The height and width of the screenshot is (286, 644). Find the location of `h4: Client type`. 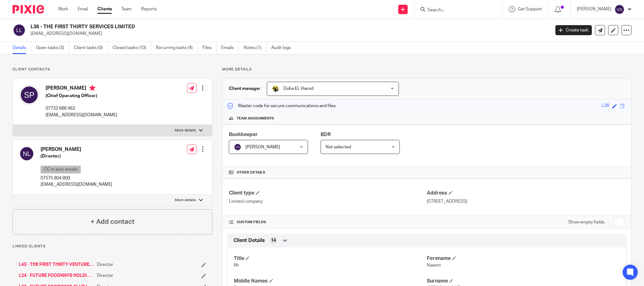

h4: Client type is located at coordinates (328, 193).